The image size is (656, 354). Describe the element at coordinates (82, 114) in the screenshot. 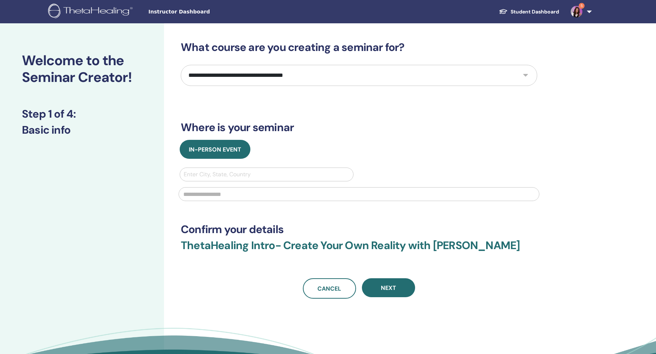

I see `h3: Step 1 of 4 :` at that location.